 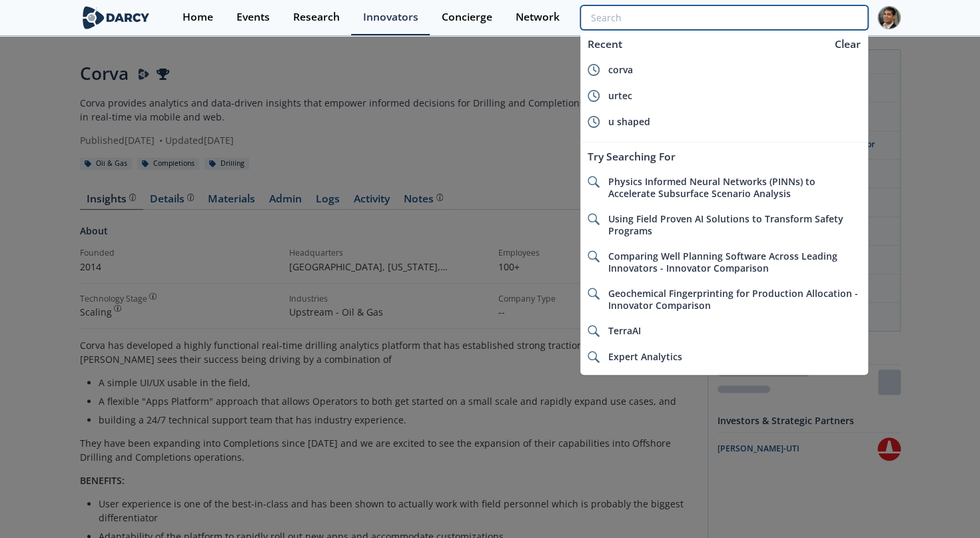 I want to click on div: Network, so click(x=538, y=18).